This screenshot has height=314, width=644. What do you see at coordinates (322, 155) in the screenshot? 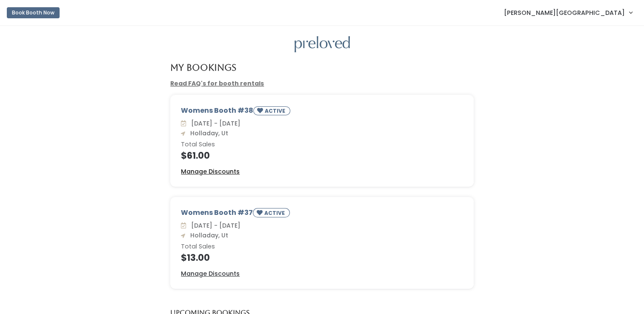
I see `h4: $61.00` at bounding box center [322, 155].